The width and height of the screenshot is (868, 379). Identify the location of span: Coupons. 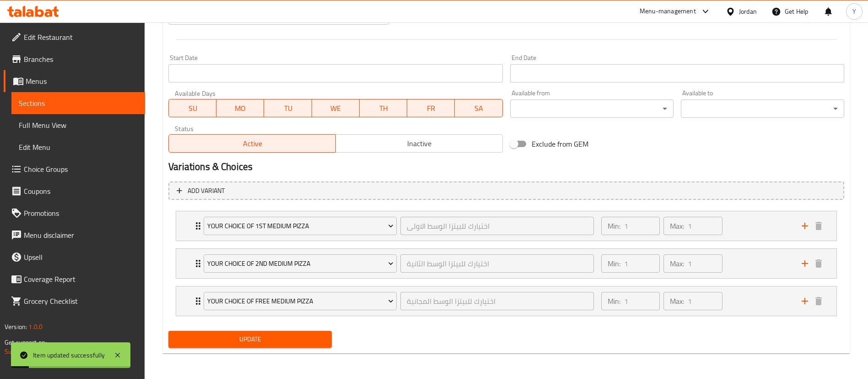
(80, 191).